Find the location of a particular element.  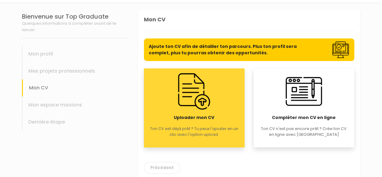

div: Mon profil is located at coordinates (75, 54).